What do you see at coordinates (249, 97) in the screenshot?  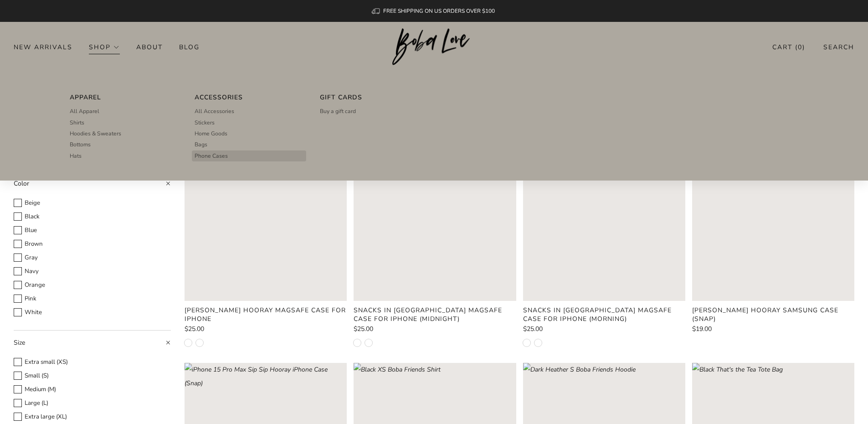 I see `a: Accessories` at bounding box center [249, 97].